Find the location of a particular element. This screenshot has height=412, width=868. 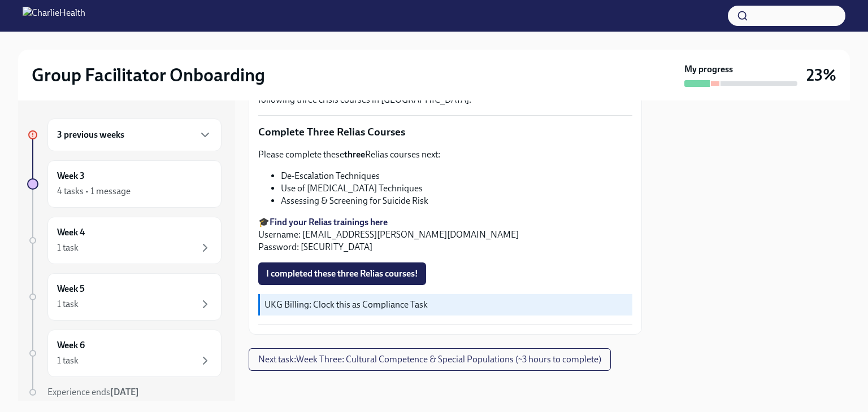

h6: 3 previous weeks is located at coordinates (90, 135).